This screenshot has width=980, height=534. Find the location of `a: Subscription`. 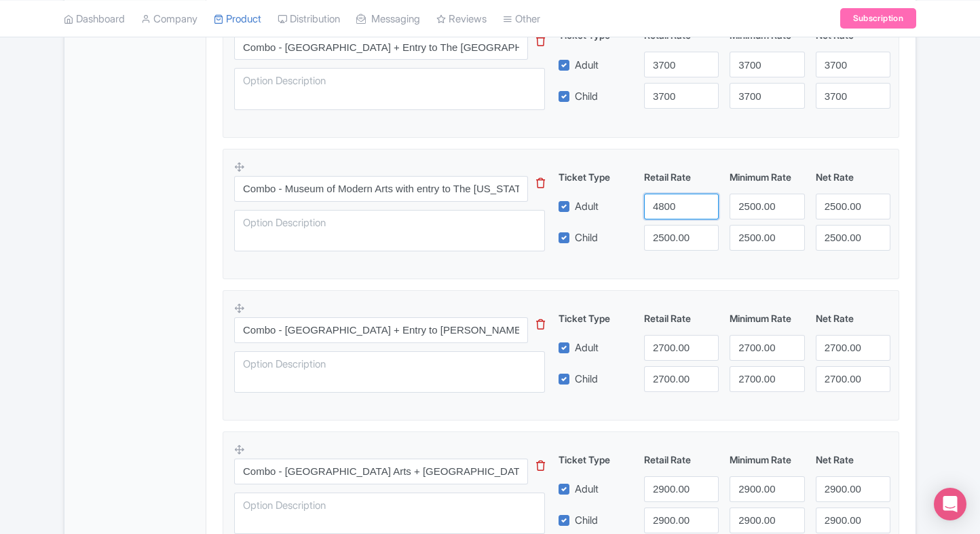

a: Subscription is located at coordinates (878, 18).